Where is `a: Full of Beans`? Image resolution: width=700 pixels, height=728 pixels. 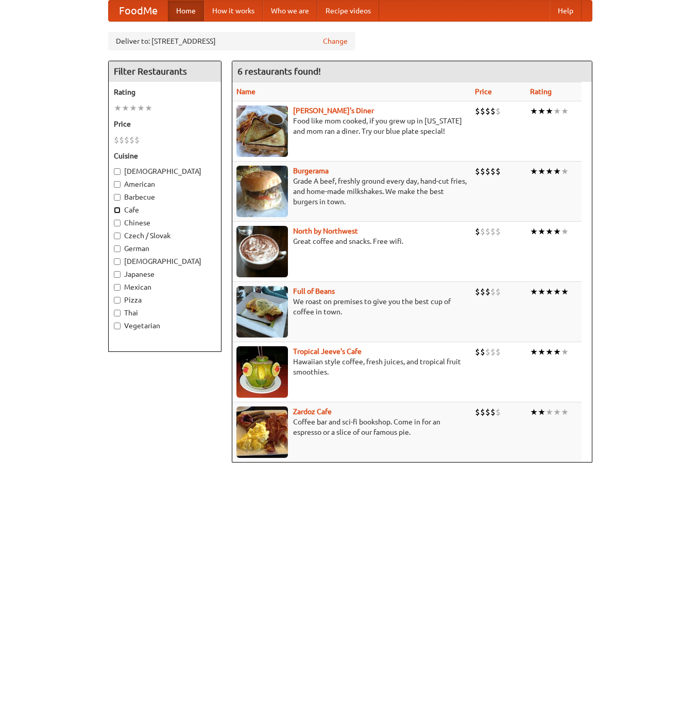 a: Full of Beans is located at coordinates (313, 291).